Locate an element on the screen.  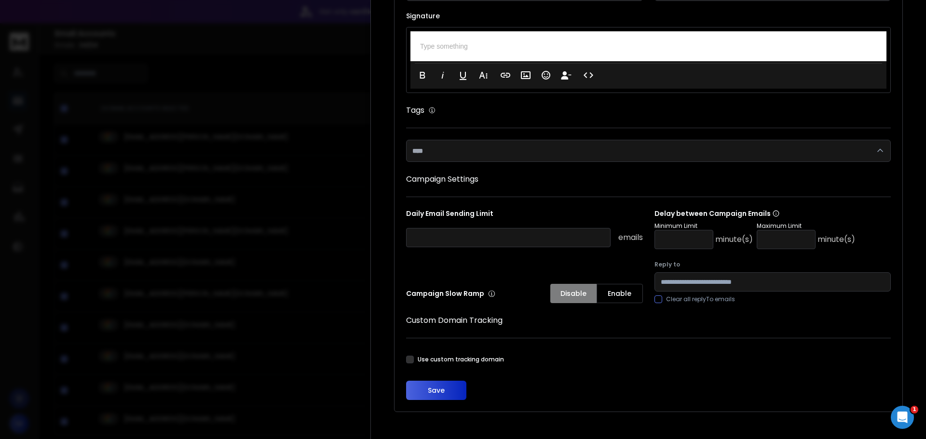
p: emails is located at coordinates (630, 238).